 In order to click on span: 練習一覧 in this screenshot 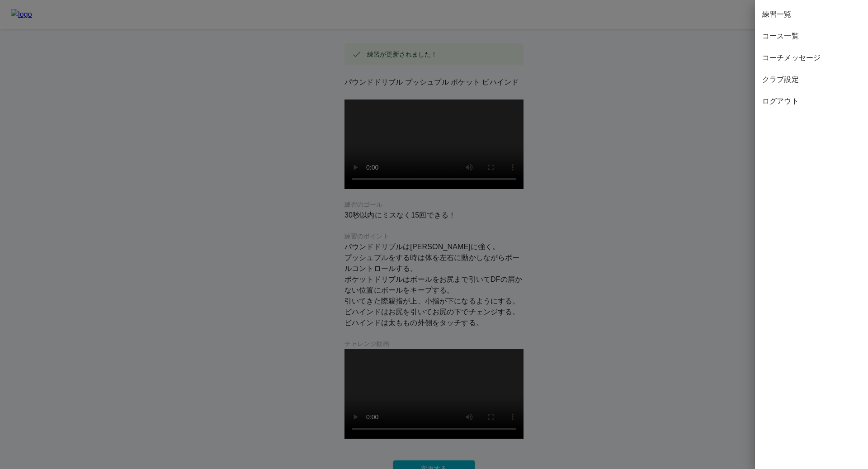, I will do `click(812, 14)`.